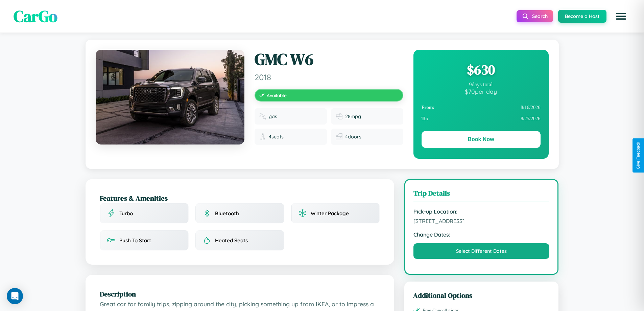 This screenshot has height=311, width=644. What do you see at coordinates (126, 213) in the screenshot?
I see `span: Turbo` at bounding box center [126, 213].